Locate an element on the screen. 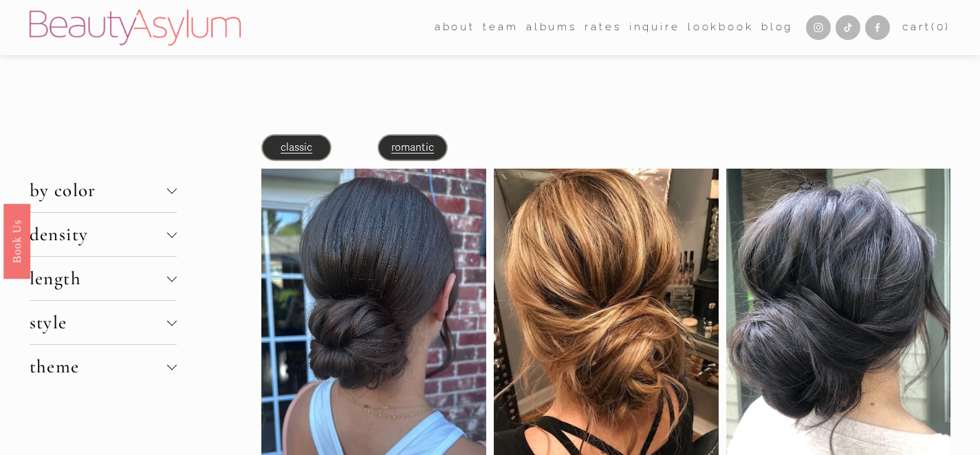  img: Beauty Asylum | Bridal Hair &amp; Makeup Charlotte &amp; Atlanta is located at coordinates (135, 27).